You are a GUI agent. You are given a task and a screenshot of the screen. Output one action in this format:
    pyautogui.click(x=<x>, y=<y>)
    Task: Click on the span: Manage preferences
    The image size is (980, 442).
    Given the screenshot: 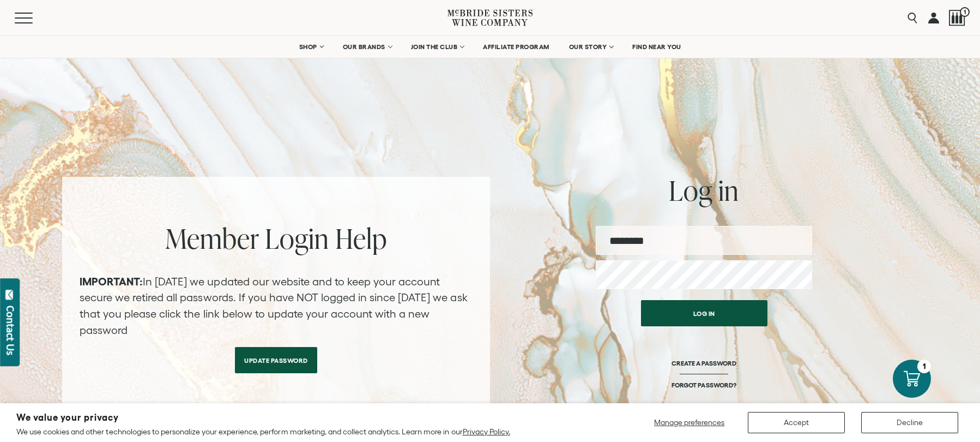 What is the action you would take?
    pyautogui.click(x=689, y=422)
    